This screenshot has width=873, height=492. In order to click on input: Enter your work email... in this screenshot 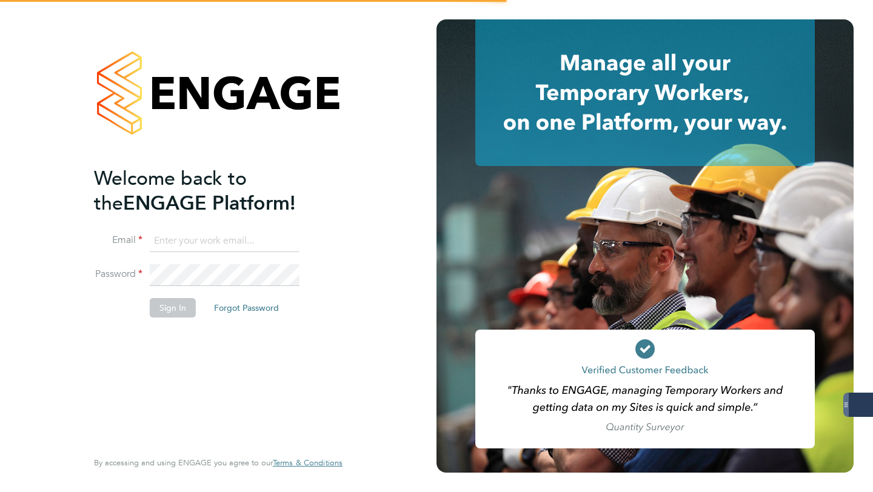, I will do `click(224, 241)`.